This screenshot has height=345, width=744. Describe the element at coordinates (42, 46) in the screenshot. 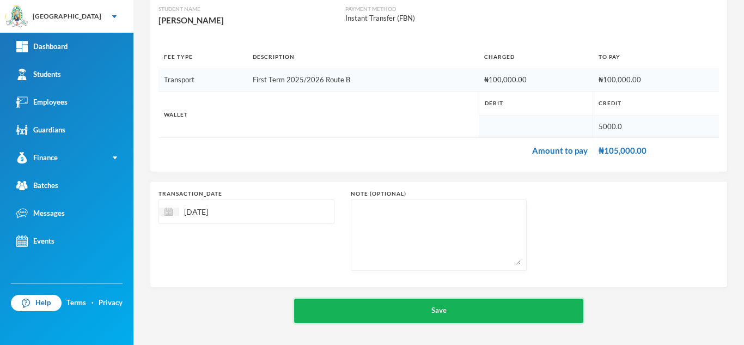

I see `div: Dashboard` at that location.